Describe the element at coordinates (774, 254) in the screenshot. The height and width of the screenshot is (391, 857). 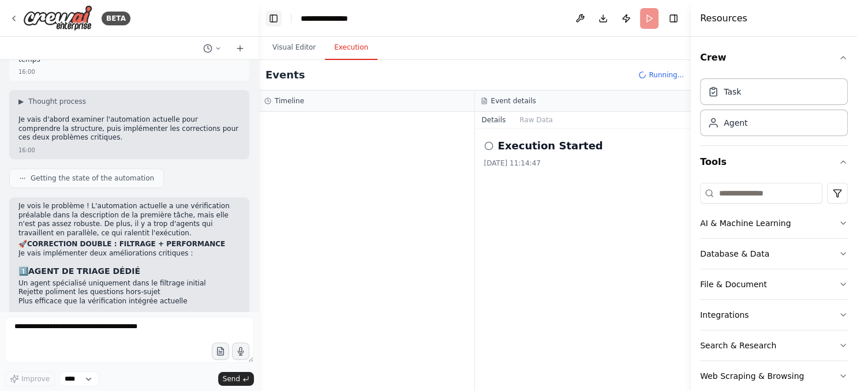
I see `button: Database & Data` at that location.